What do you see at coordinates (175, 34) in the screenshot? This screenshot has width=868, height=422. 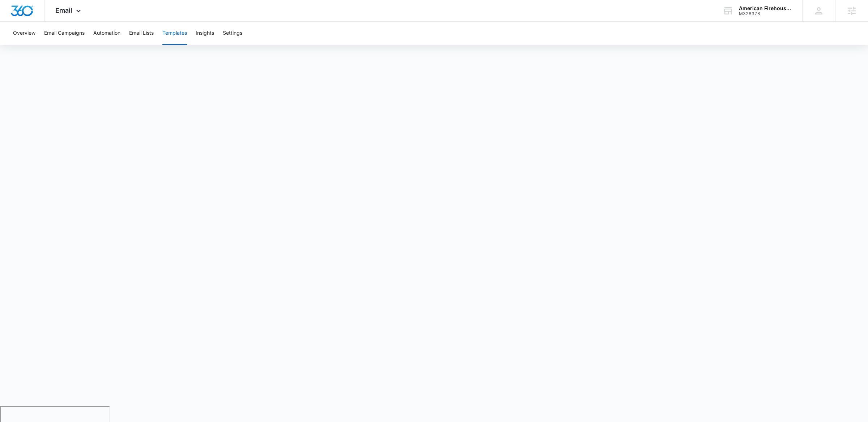 I see `button: Templates` at bounding box center [175, 34].